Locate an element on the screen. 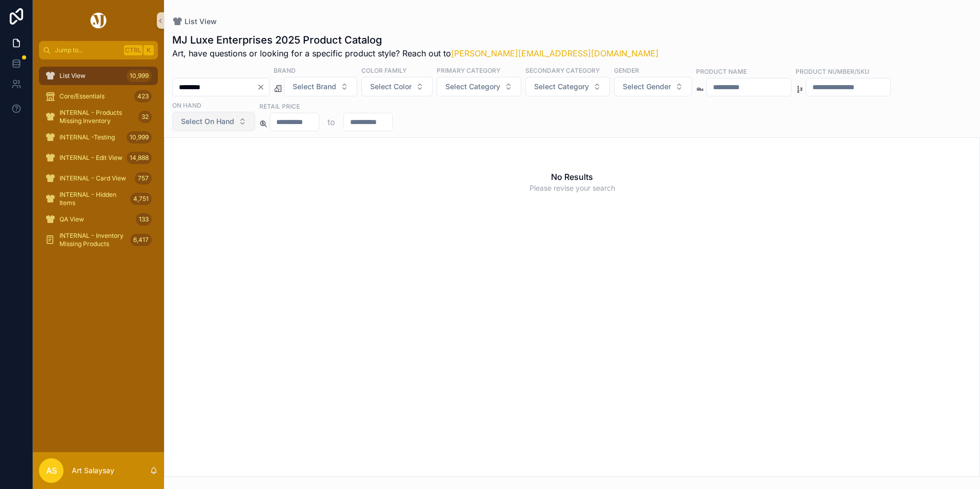 The image size is (980, 489). label: Product Name is located at coordinates (722, 71).